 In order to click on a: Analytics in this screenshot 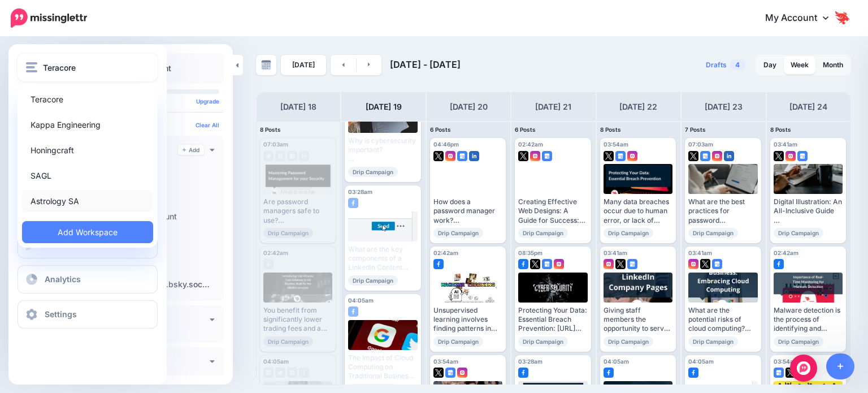, I will do `click(87, 280)`.